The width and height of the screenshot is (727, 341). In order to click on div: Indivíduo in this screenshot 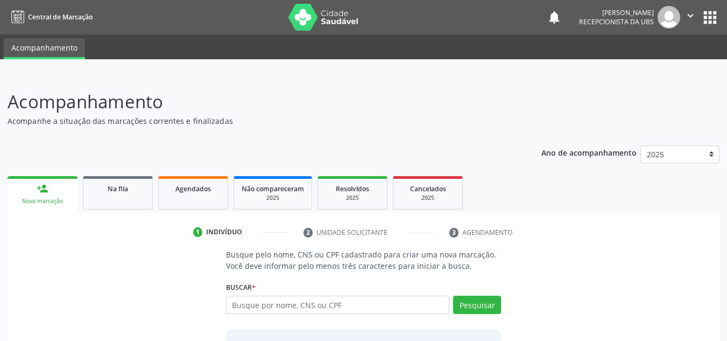, I will do `click(224, 232)`.